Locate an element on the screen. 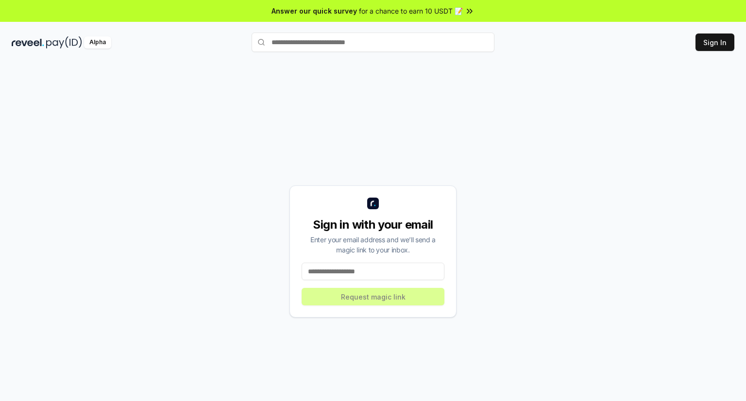 The width and height of the screenshot is (746, 401). div: Enter your email address and we’ll send a magic link to your inbox. is located at coordinates (373, 245).